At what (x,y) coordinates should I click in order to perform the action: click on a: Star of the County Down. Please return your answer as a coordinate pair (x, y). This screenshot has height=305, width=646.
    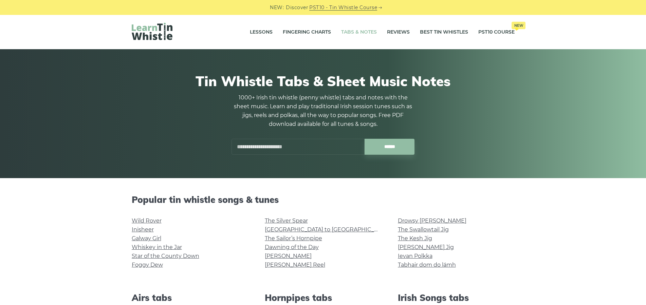
    Looking at the image, I should click on (165, 256).